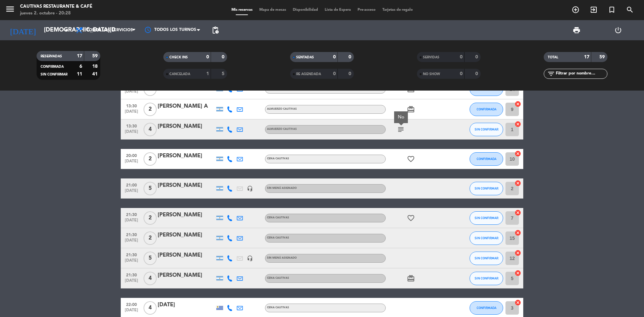  What do you see at coordinates (10, 9) in the screenshot?
I see `i: menu` at bounding box center [10, 9].